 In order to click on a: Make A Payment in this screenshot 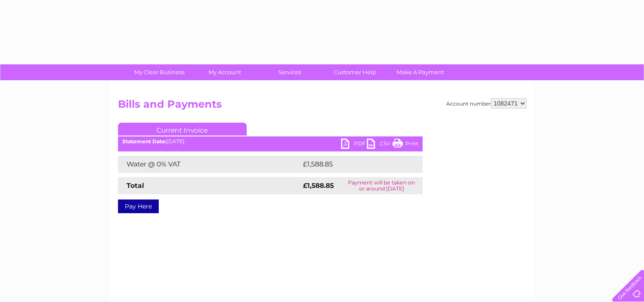, I will do `click(420, 72)`.